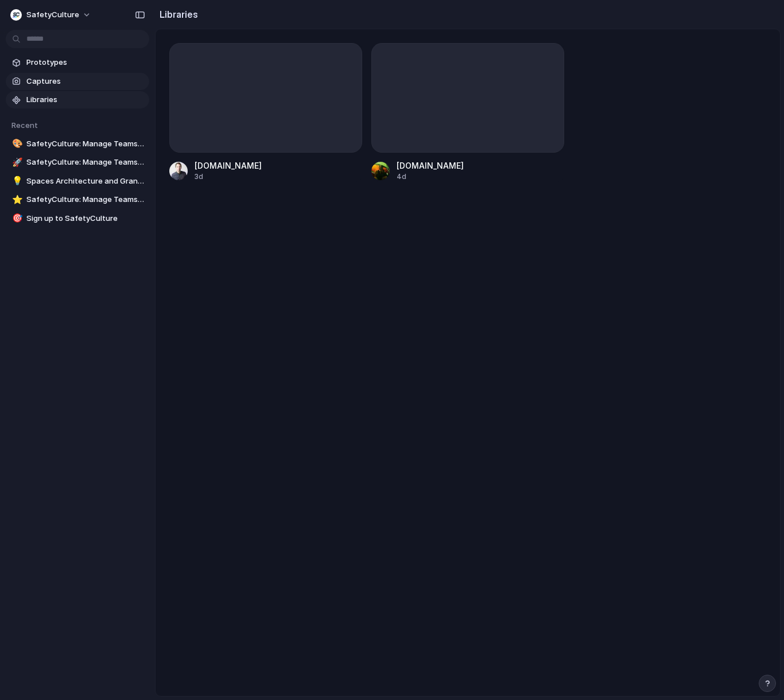  Describe the element at coordinates (25, 125) in the screenshot. I see `span: Recent` at that location.